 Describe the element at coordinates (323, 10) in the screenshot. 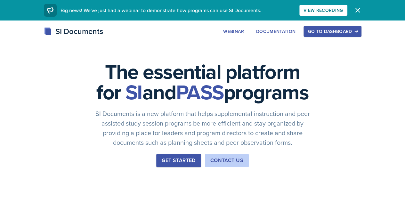

I see `button: View Recording` at that location.